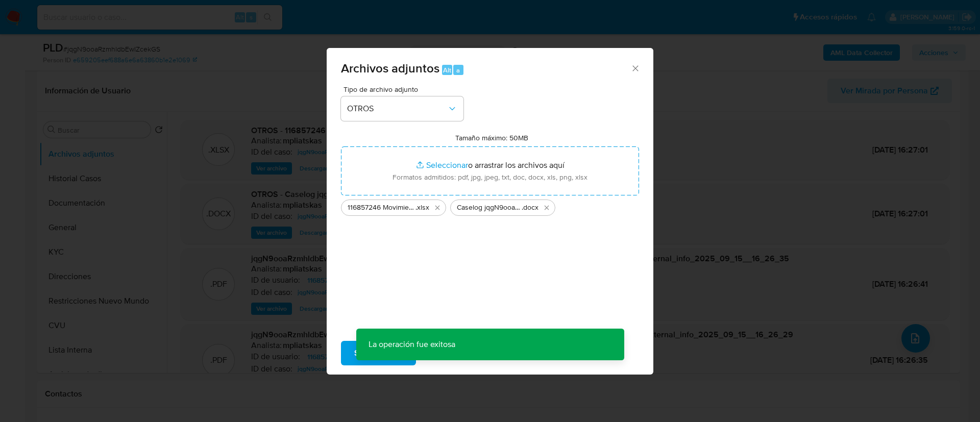 The width and height of the screenshot is (980, 422). I want to click on span: Archivos adjuntos, so click(390, 68).